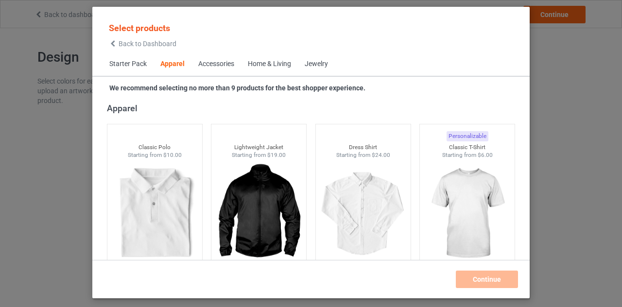  What do you see at coordinates (467, 147) in the screenshot?
I see `div: Classic T-Shirt` at bounding box center [467, 147].